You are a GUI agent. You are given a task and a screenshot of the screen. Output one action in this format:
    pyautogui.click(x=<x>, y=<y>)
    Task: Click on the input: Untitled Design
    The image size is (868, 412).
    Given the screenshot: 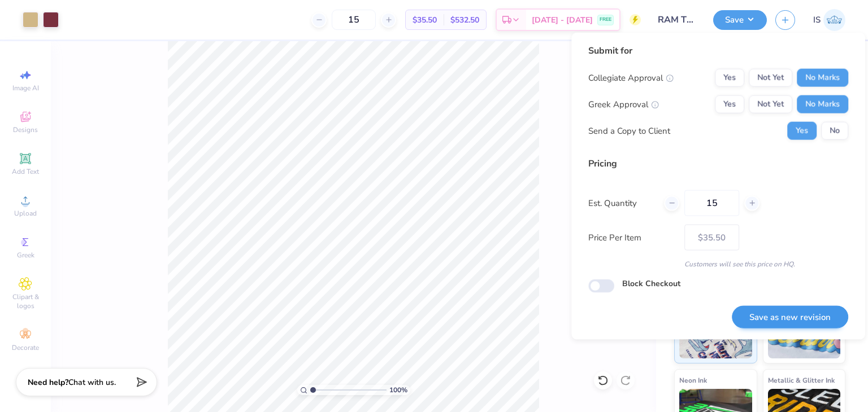 What is the action you would take?
    pyautogui.click(x=677, y=20)
    